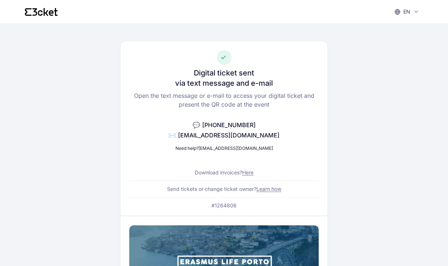 This screenshot has width=448, height=266. What do you see at coordinates (224, 206) in the screenshot?
I see `p: #1264806` at bounding box center [224, 206].